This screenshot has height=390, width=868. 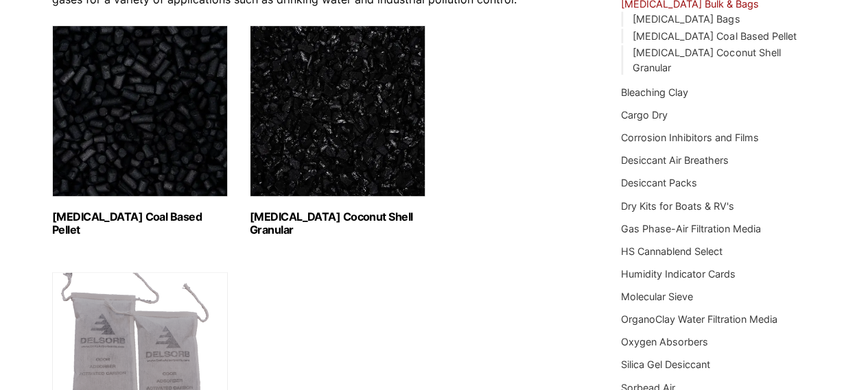 What do you see at coordinates (644, 114) in the screenshot?
I see `a: Cargo Dry` at bounding box center [644, 114].